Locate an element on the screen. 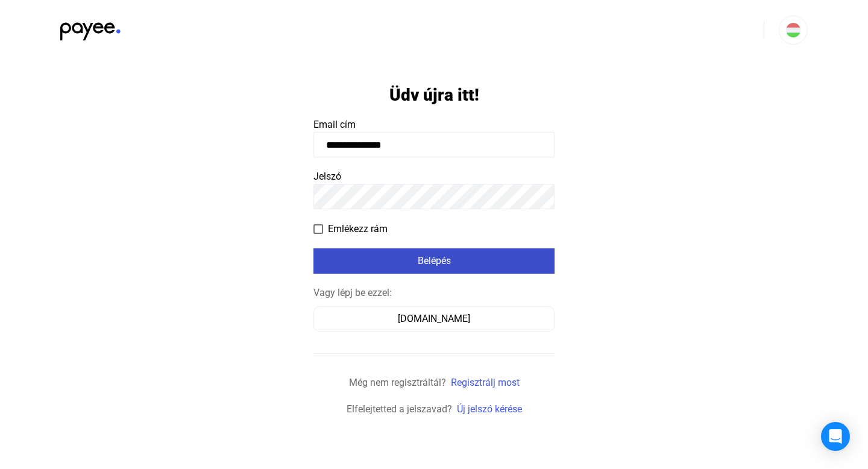 The image size is (868, 469). div: Belépés is located at coordinates (434, 261).